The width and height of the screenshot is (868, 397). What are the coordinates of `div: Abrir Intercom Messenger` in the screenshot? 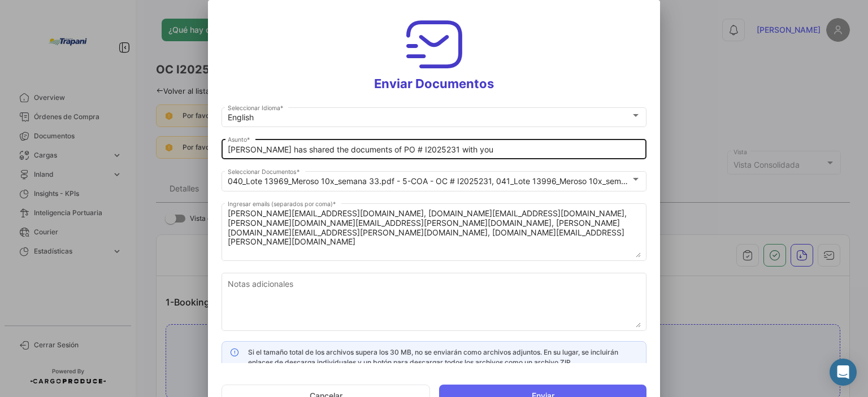 It's located at (843, 373).